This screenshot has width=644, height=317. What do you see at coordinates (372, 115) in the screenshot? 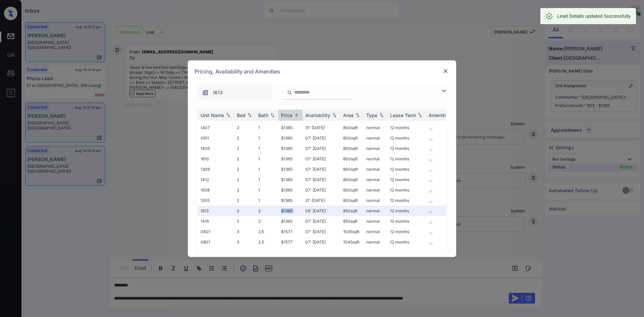
I see `div: Type` at bounding box center [372, 115].